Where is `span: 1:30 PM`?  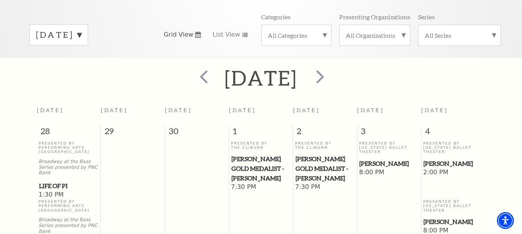 span: 1:30 PM is located at coordinates (69, 195).